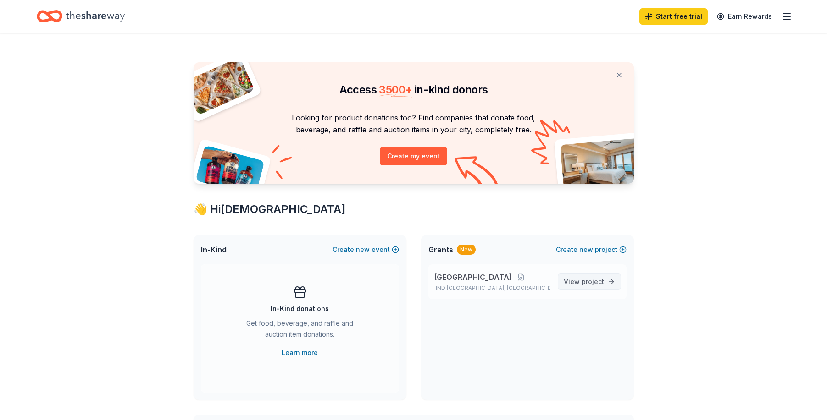  What do you see at coordinates (365, 250) in the screenshot?
I see `button: Createnewevent` at bounding box center [365, 250].